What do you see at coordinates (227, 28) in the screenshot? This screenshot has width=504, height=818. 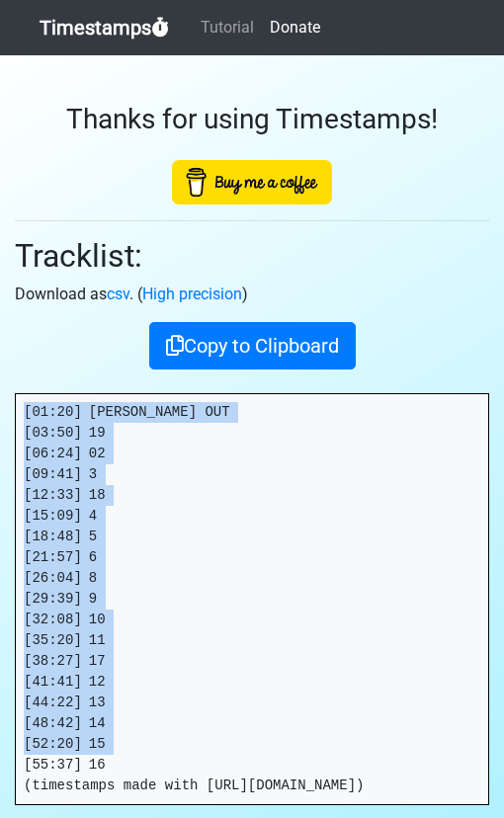 I see `a: Tutorial` at bounding box center [227, 28].